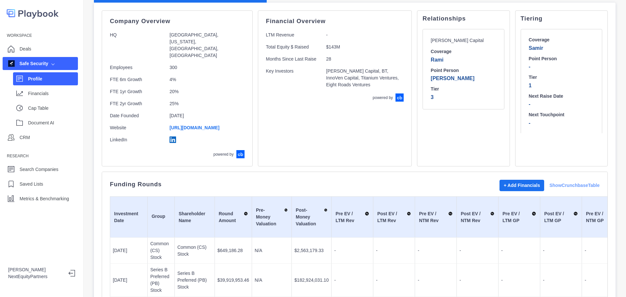 The image size is (626, 297). What do you see at coordinates (233, 217) in the screenshot?
I see `div: Round Amount` at bounding box center [233, 217].